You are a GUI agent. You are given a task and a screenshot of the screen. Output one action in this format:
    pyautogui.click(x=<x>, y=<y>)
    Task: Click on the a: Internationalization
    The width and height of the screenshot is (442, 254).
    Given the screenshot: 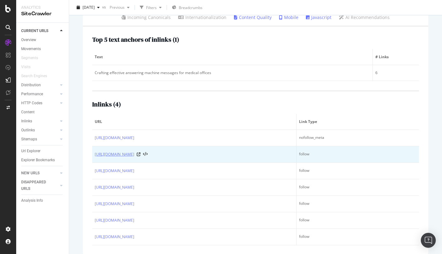 What is the action you would take?
    pyautogui.click(x=202, y=17)
    